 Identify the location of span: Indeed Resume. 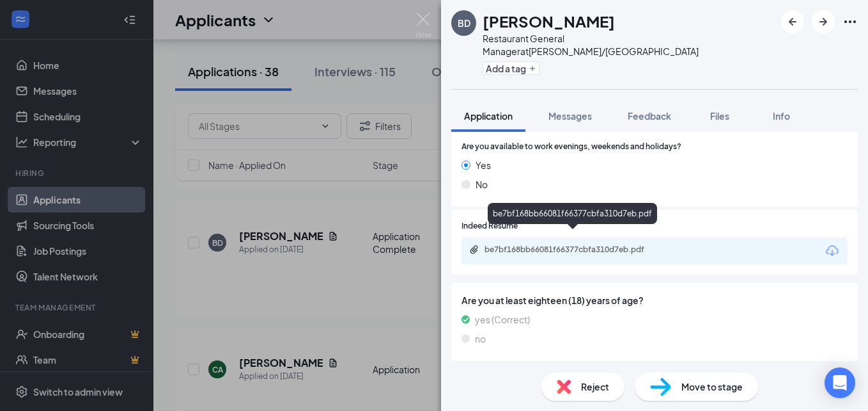
(489, 225).